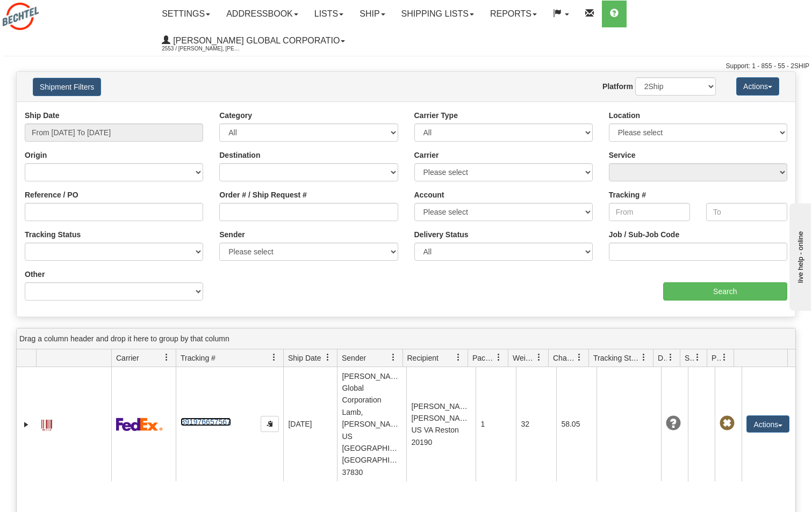 This screenshot has height=512, width=812. What do you see at coordinates (698, 357) in the screenshot?
I see `a: Shipment Issues filter column settings` at bounding box center [698, 357].